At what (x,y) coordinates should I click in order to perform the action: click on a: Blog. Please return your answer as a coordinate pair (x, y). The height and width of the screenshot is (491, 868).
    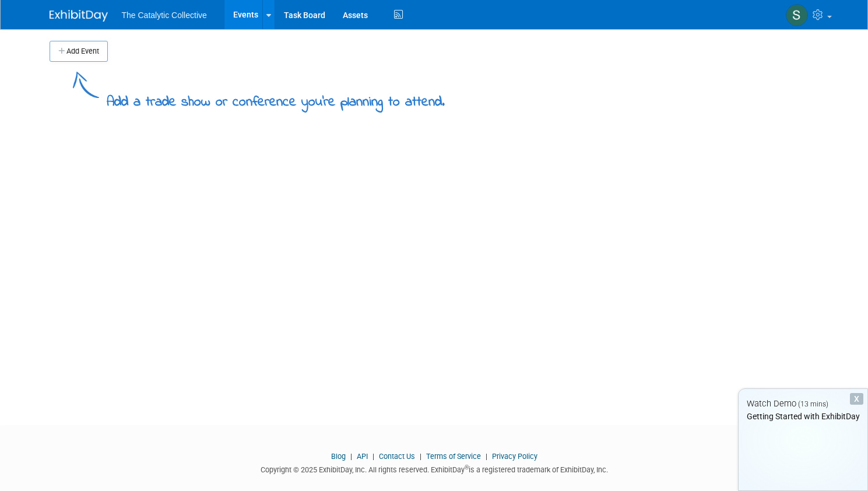
    Looking at the image, I should click on (338, 456).